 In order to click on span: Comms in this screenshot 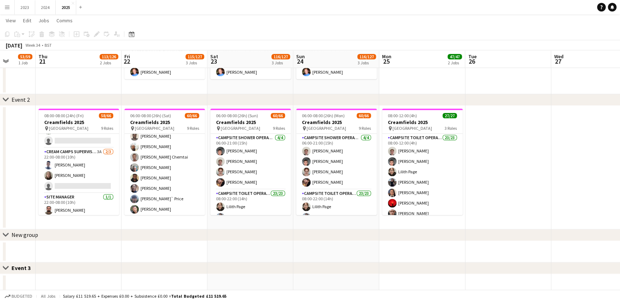, I will do `click(64, 20)`.